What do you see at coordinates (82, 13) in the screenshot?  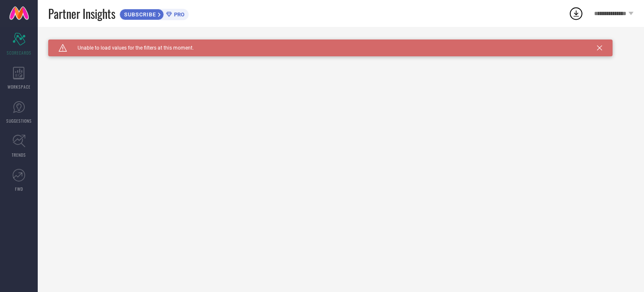 I see `span: Partner Insights` at bounding box center [82, 13].